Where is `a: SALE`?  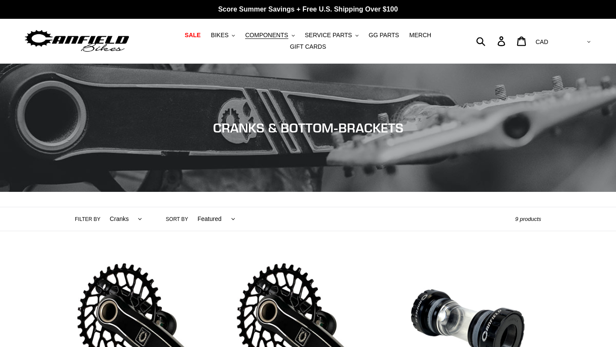
a: SALE is located at coordinates (193, 35).